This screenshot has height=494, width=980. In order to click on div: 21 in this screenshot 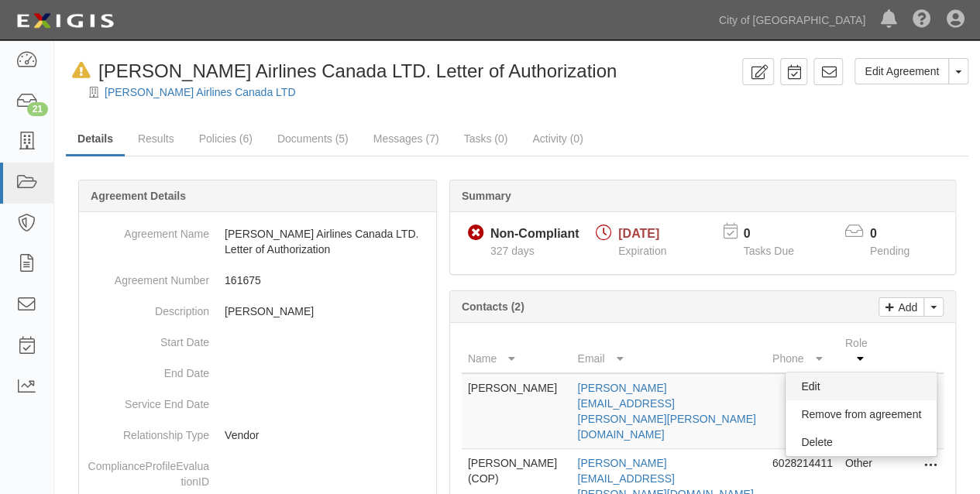, I will do `click(37, 109)`.